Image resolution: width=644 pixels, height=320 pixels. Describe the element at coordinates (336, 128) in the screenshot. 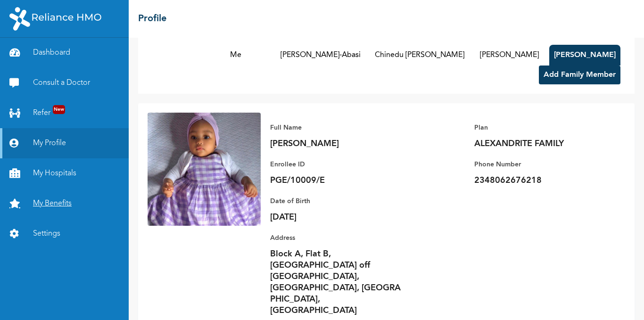

I see `p: Full Name` at that location.